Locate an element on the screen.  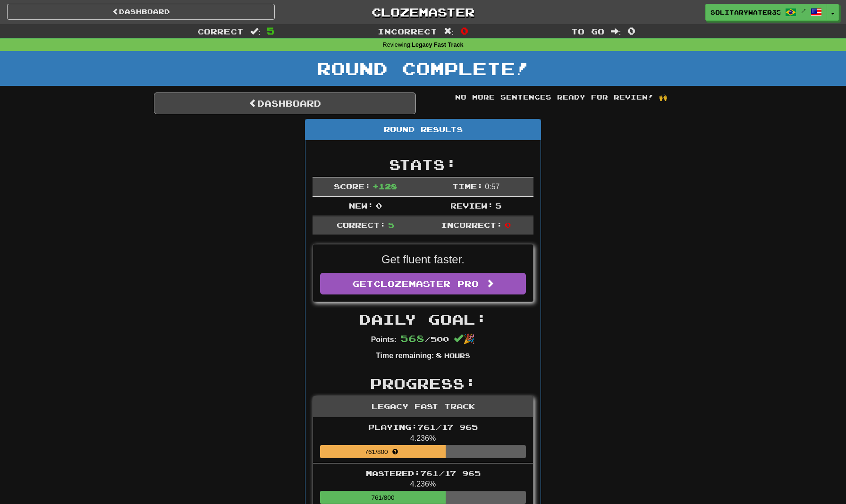
span: Correct: is located at coordinates (361, 225).